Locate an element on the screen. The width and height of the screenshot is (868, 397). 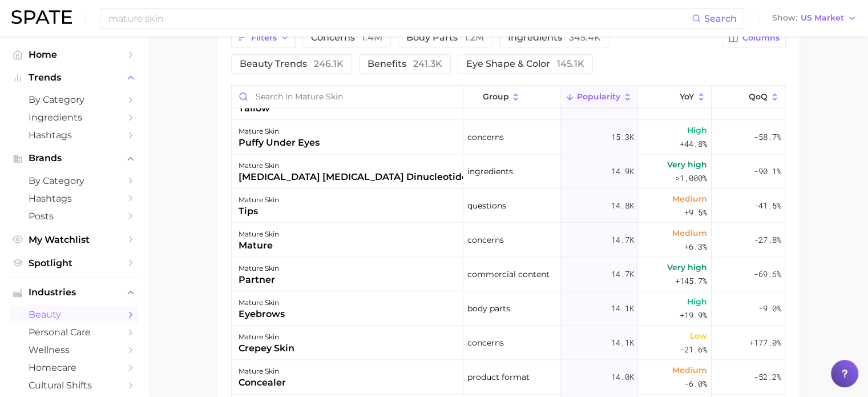
button: group is located at coordinates (512, 97).